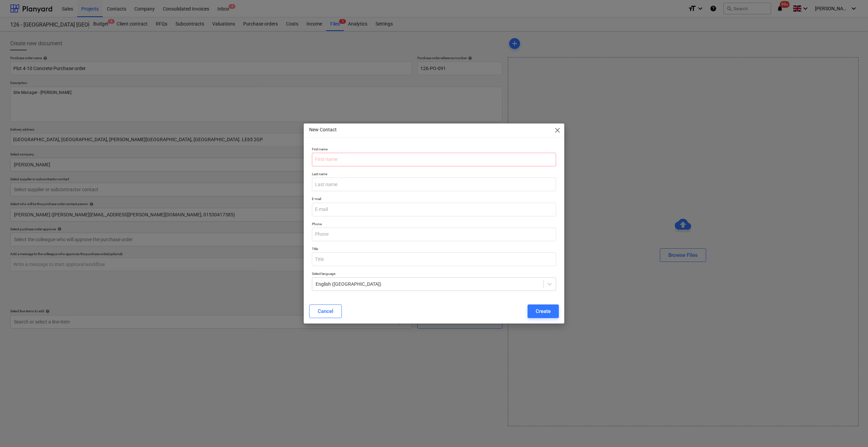  Describe the element at coordinates (326, 311) in the screenshot. I see `div: Cancel` at that location.